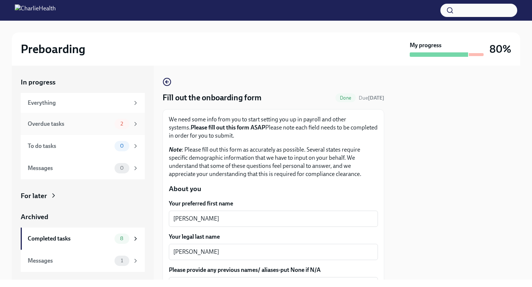 The width and height of the screenshot is (532, 287). I want to click on strong: Please fill out this form ASAP, so click(228, 127).